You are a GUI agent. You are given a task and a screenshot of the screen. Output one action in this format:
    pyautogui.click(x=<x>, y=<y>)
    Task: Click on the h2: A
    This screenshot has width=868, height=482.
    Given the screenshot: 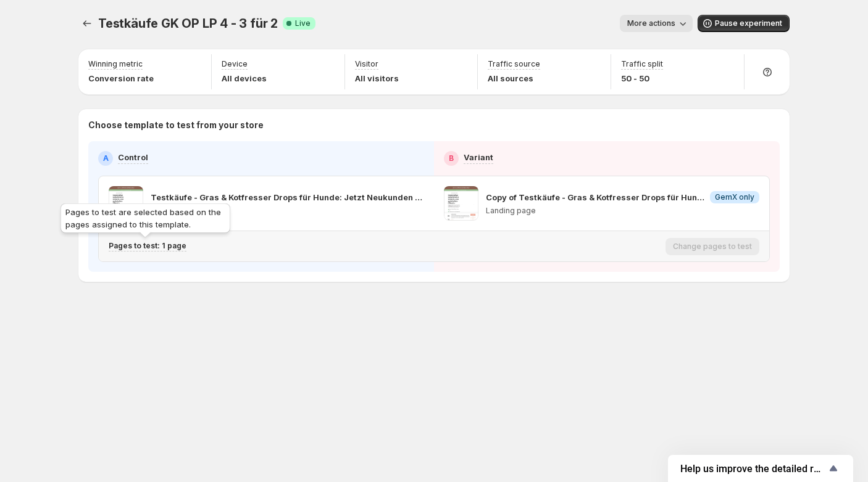 What is the action you would take?
    pyautogui.click(x=106, y=158)
    